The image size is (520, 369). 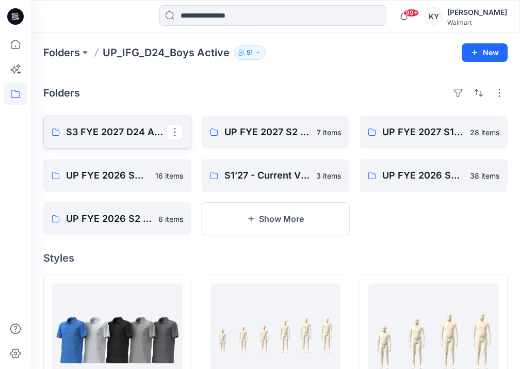 I want to click on p: S1’27 - Current VS new ASTM comparison, so click(x=267, y=175).